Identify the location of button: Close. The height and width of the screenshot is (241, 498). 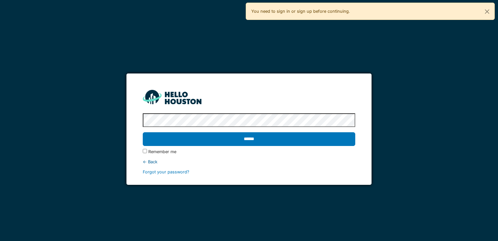
(487, 11).